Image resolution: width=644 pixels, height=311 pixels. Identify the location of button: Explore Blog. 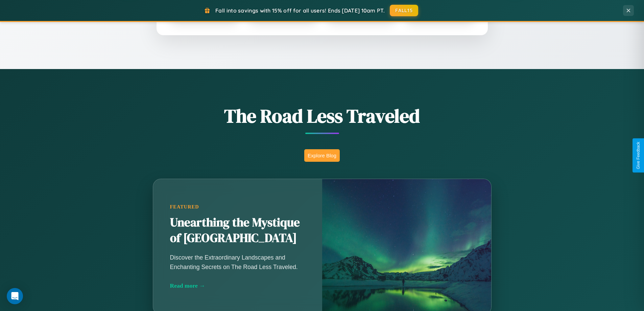
(322, 156).